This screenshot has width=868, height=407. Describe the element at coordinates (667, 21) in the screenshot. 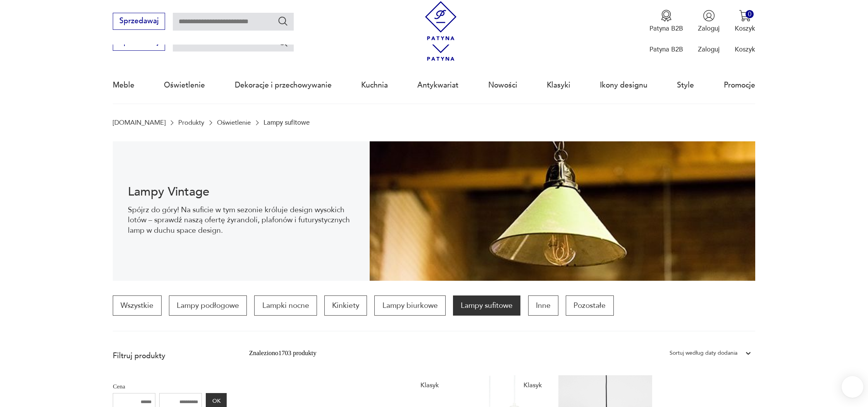

I see `button: Patyna B2B` at that location.